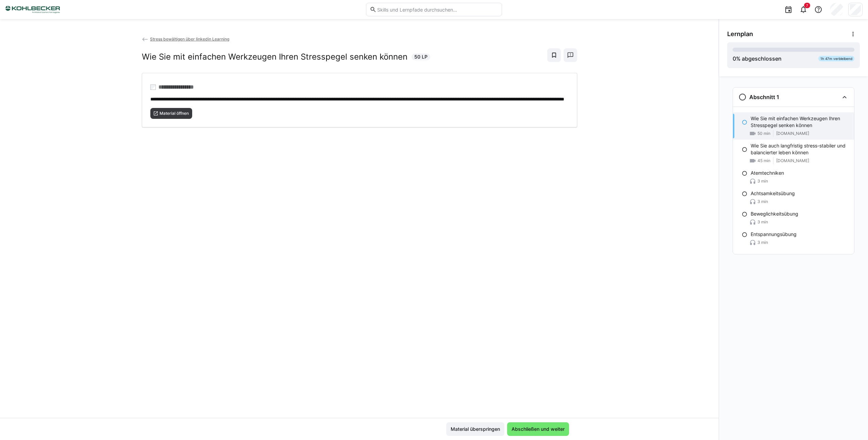 The width and height of the screenshot is (868, 440). I want to click on span: Material überspringen, so click(475, 429).